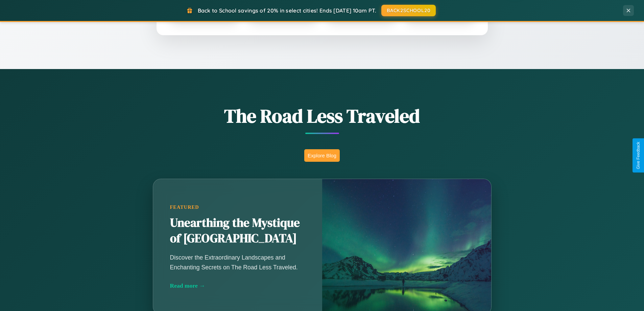 This screenshot has width=644, height=311. I want to click on div: Give Feedback, so click(638, 155).